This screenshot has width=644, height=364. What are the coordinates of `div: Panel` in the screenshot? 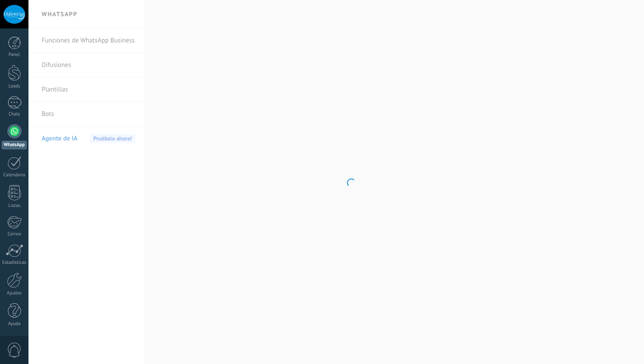 It's located at (15, 55).